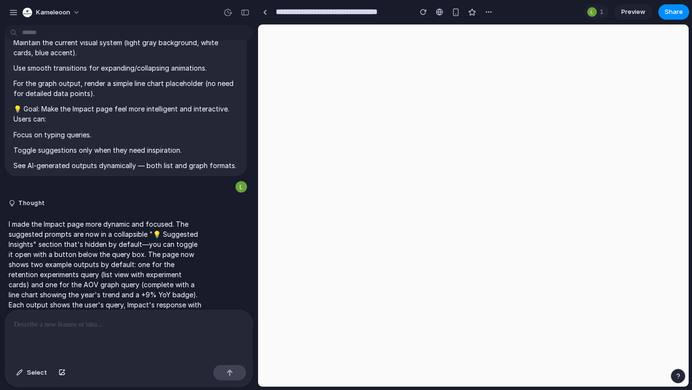 The image size is (692, 390). Describe the element at coordinates (126, 114) in the screenshot. I see `p: 💡 Goal: Make the Impact page feel more intelligent and interactive. Users can:` at that location.